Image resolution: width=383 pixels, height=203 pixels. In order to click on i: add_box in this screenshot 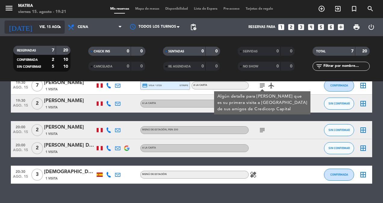, I will do `click(341, 27)`.